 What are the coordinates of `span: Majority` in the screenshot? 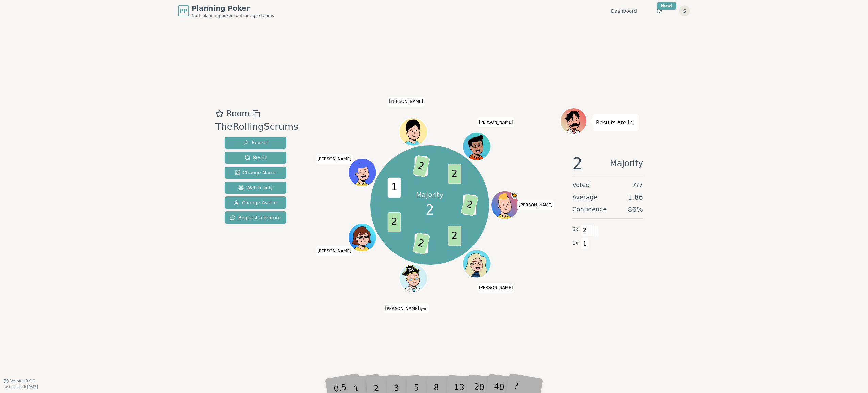 It's located at (626, 163).